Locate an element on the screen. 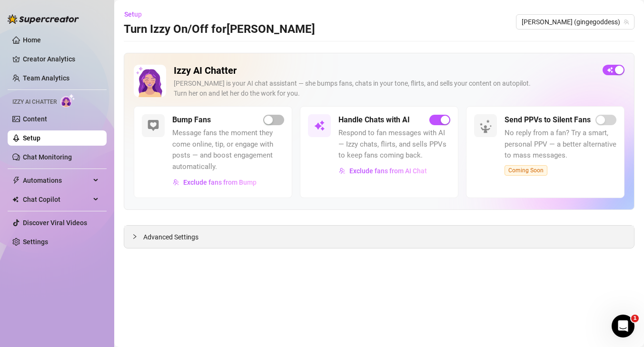 This screenshot has width=644, height=347. img: AI Chatter is located at coordinates (68, 101).